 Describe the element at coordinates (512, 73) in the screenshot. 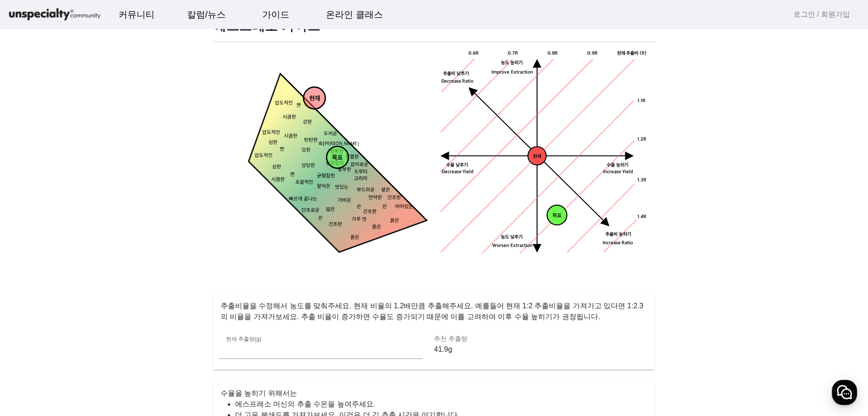

I see `tspan: Improve Extraction` at that location.